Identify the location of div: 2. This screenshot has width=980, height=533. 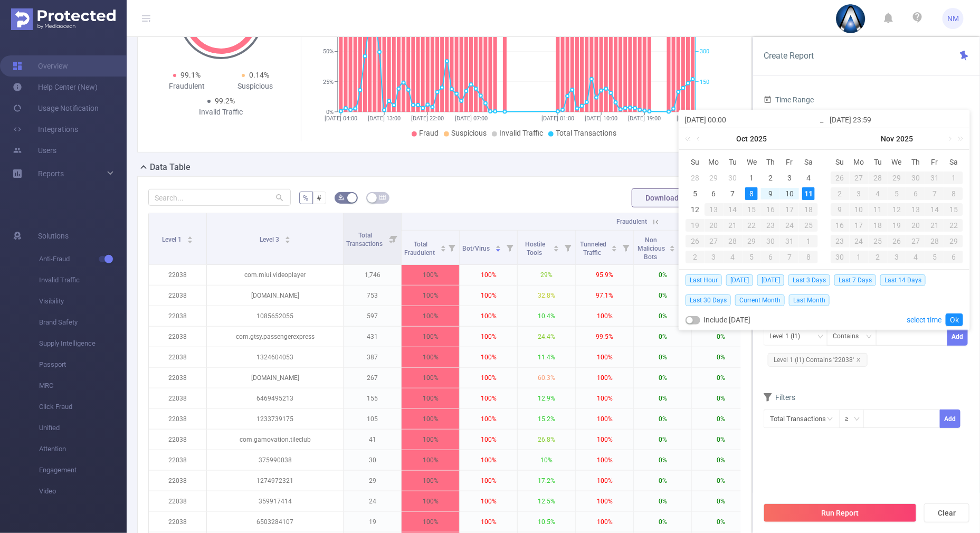
(695, 257).